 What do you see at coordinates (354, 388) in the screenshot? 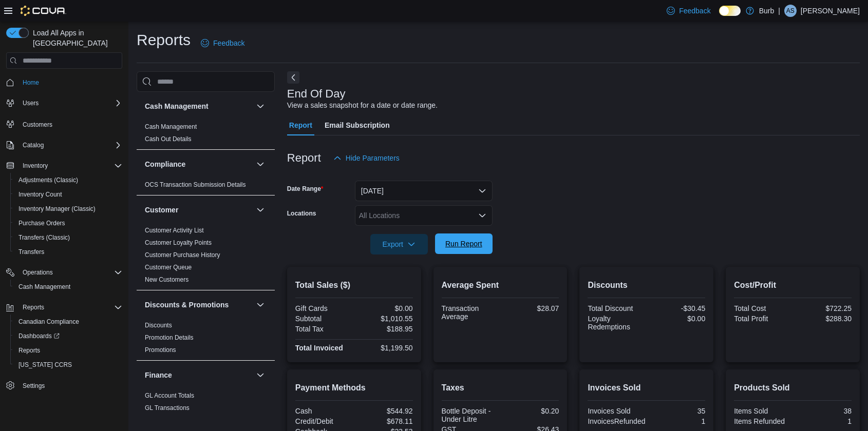
I see `h2: Payment Methods` at bounding box center [354, 388].